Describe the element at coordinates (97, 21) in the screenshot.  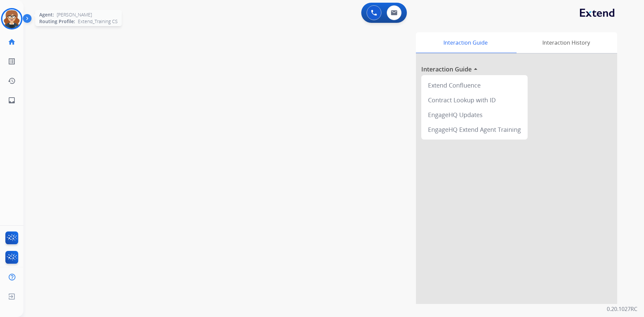
I see `span: Extend_Training CS` at that location.